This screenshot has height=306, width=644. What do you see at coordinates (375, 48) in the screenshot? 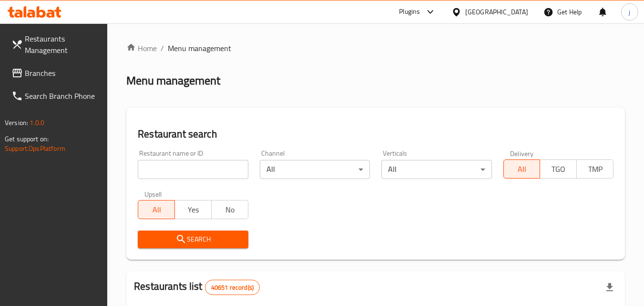
I see `nav: breadcrumb` at bounding box center [375, 48].